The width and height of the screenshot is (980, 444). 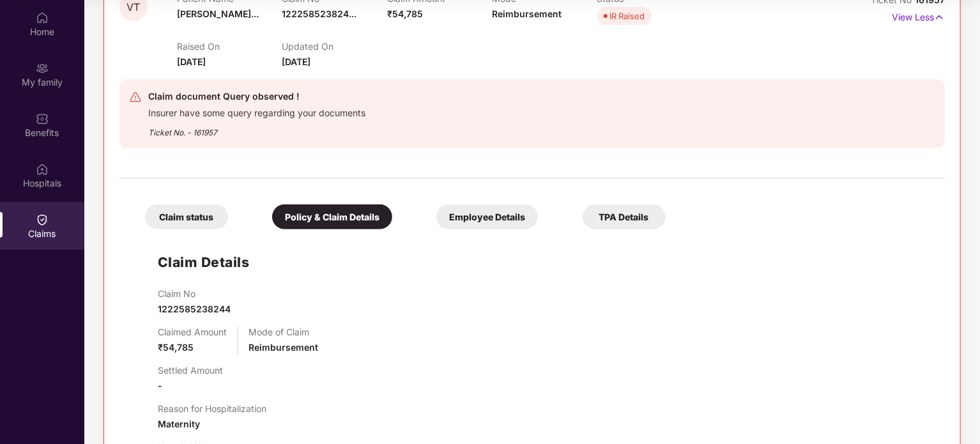 I want to click on div: Employee Details, so click(x=487, y=216).